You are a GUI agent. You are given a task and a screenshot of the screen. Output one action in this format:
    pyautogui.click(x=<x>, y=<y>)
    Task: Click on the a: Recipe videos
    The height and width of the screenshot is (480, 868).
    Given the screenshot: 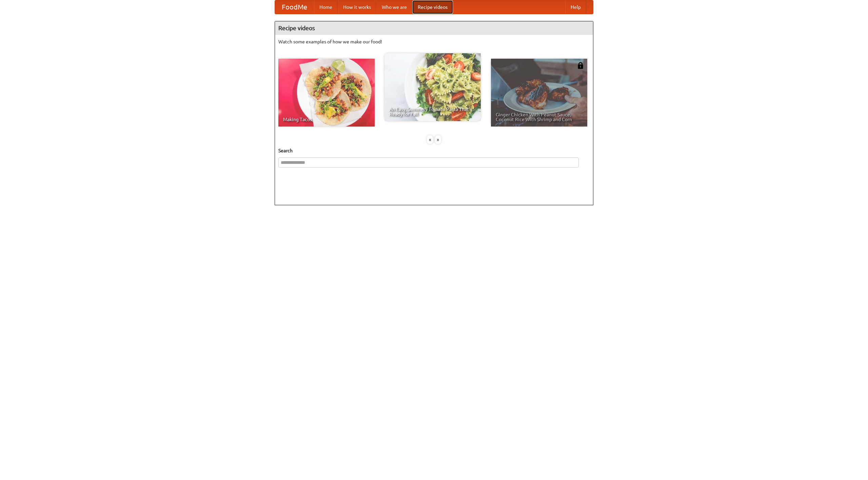 What is the action you would take?
    pyautogui.click(x=433, y=7)
    